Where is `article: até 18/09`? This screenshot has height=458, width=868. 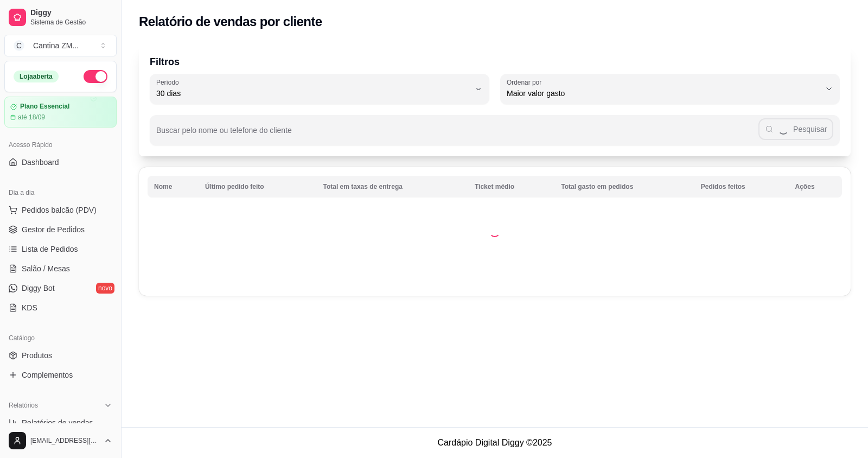
article: até 18/09 is located at coordinates (31, 117).